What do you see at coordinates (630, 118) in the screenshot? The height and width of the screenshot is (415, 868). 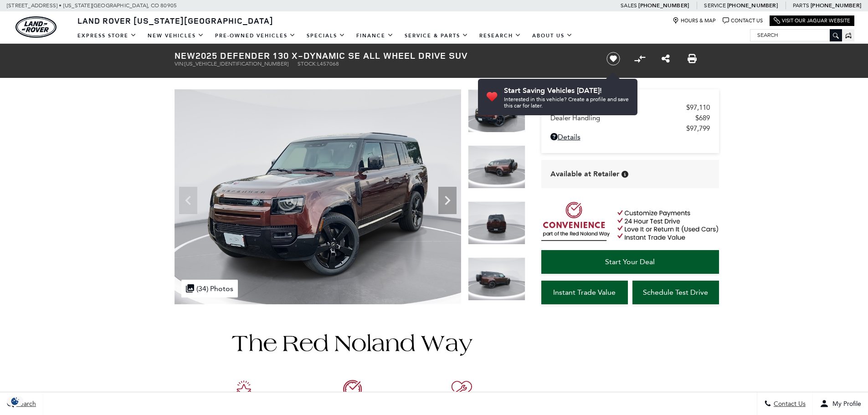 I see `a: Dealer Handling $689` at bounding box center [630, 118].